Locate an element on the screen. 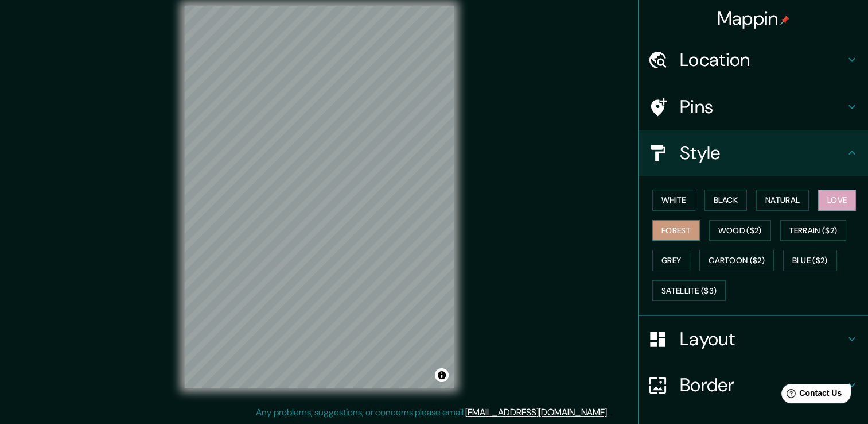  img: pin-icon.png is located at coordinates (785, 20).